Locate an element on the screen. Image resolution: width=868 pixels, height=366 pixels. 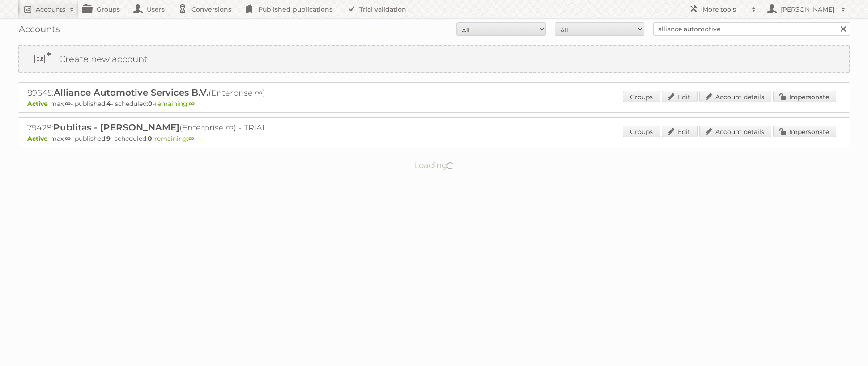
h2: 89645: (Enterprise ∞) is located at coordinates (184, 93).